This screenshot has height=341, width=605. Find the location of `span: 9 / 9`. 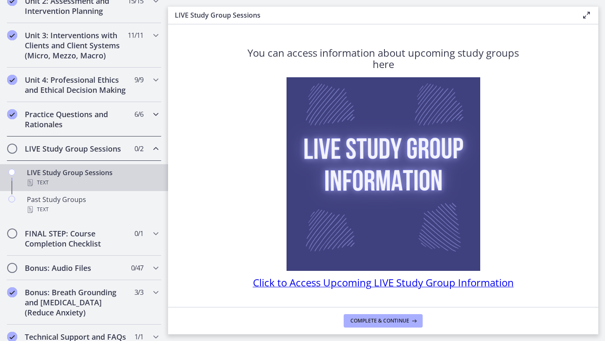

span: 9 / 9 is located at coordinates (139, 80).